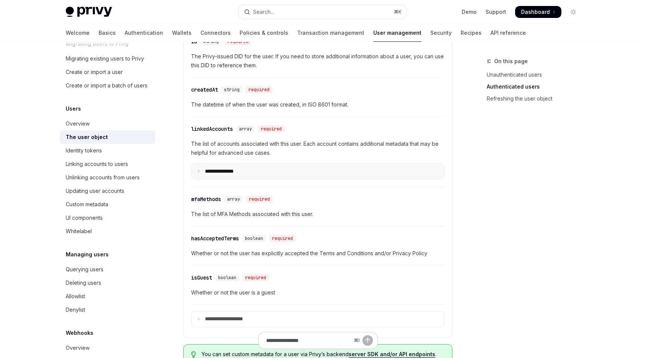  Describe the element at coordinates (318, 61) in the screenshot. I see `span: The Privy-issued DID for the user. If you need to store additional information about a user, you ...` at that location.